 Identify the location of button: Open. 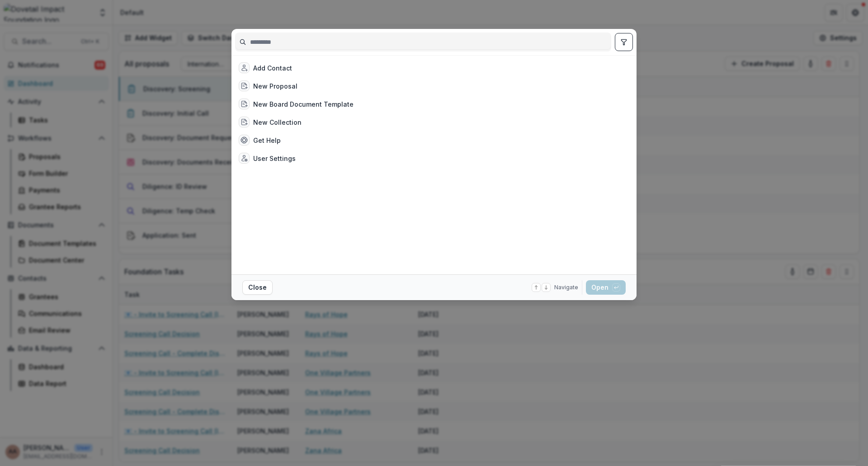
(606, 287).